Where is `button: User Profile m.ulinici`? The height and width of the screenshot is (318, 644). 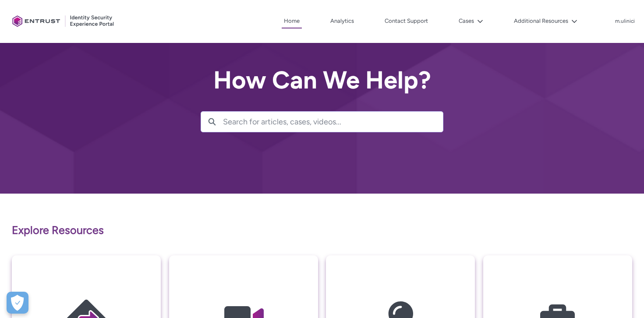 button: User Profile m.ulinici is located at coordinates (625, 21).